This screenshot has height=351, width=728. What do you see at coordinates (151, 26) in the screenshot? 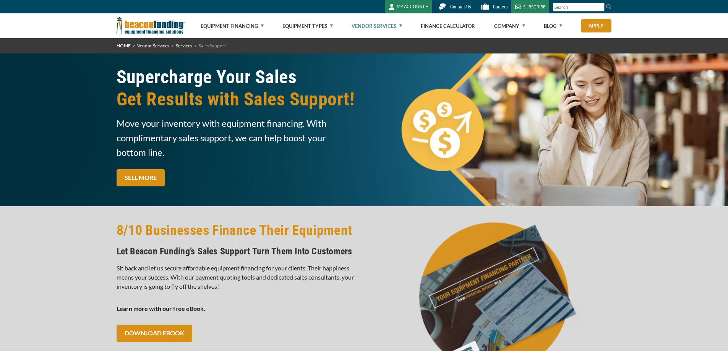
I see `img: Beacon Funding Corporation logo` at bounding box center [151, 26].